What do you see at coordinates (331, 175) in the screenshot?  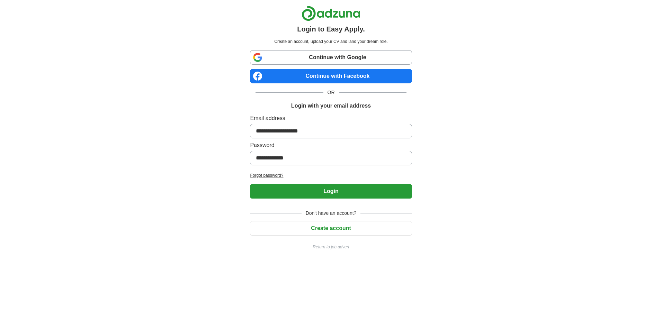 I see `h2: Forgot password?` at bounding box center [331, 175].